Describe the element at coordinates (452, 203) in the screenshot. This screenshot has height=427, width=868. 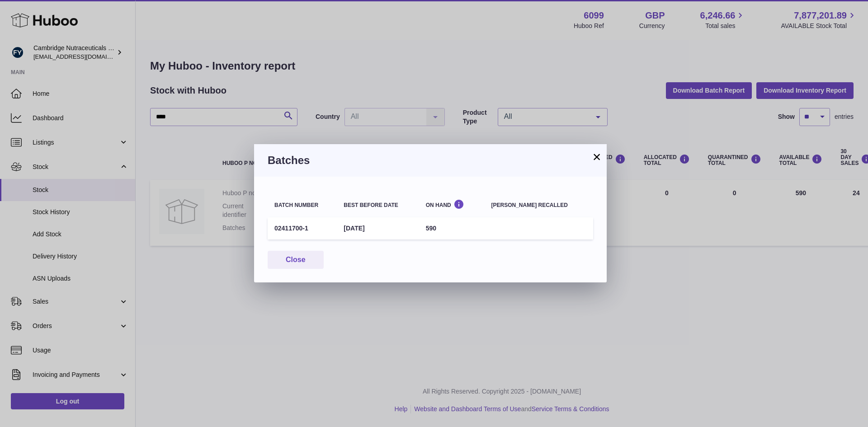
I see `div: On Hand` at that location.